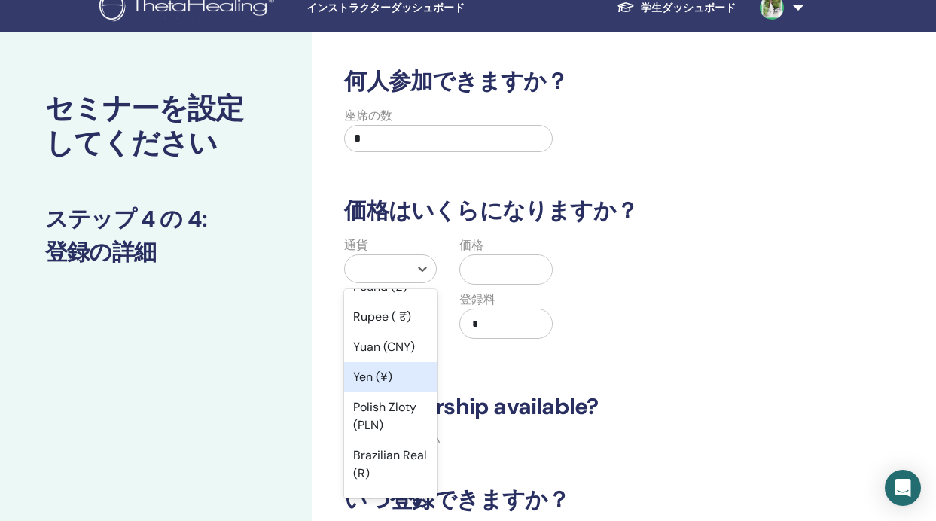 The image size is (936, 521). I want to click on label: 登録料, so click(478, 300).